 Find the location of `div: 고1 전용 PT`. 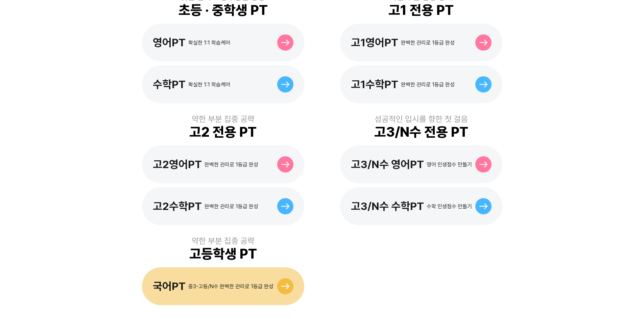

div: 고1 전용 PT is located at coordinates (421, 10).